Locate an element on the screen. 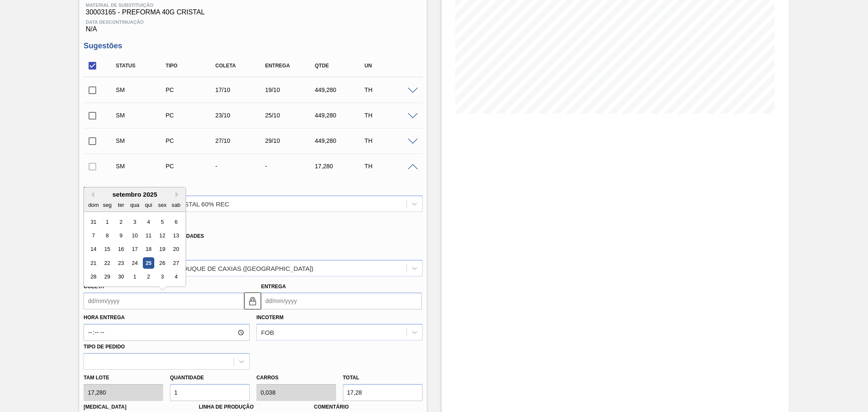 The height and width of the screenshot is (412, 868). div: ter is located at coordinates (121, 204).